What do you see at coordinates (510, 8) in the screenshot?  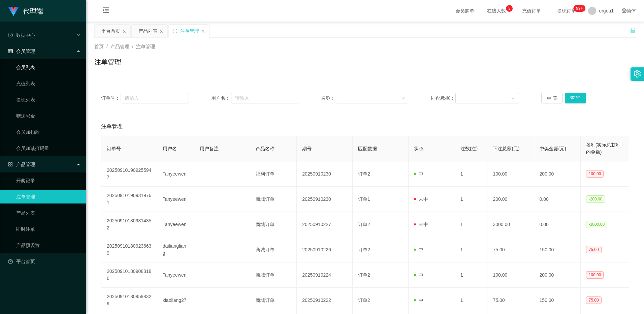 I see `p: 3` at bounding box center [510, 8].